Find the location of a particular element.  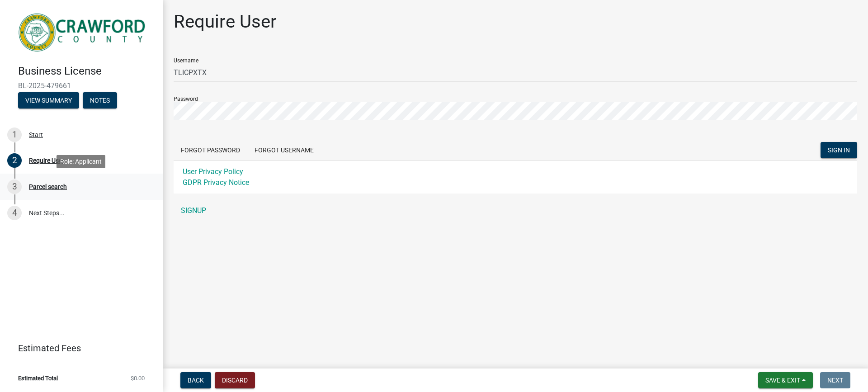

span: BL-2025-479661 is located at coordinates (81, 85).